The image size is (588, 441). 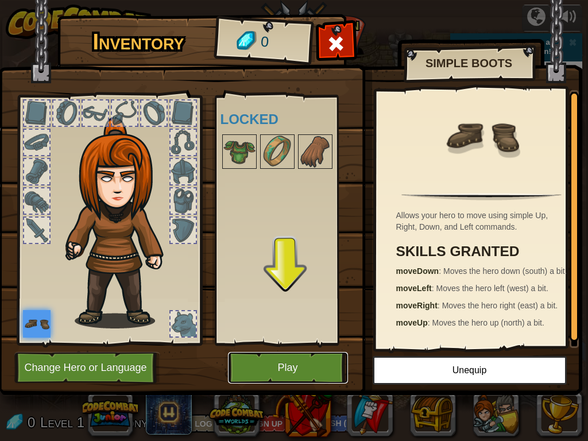 What do you see at coordinates (470, 63) in the screenshot?
I see `h2: Simple Boots` at bounding box center [470, 63].